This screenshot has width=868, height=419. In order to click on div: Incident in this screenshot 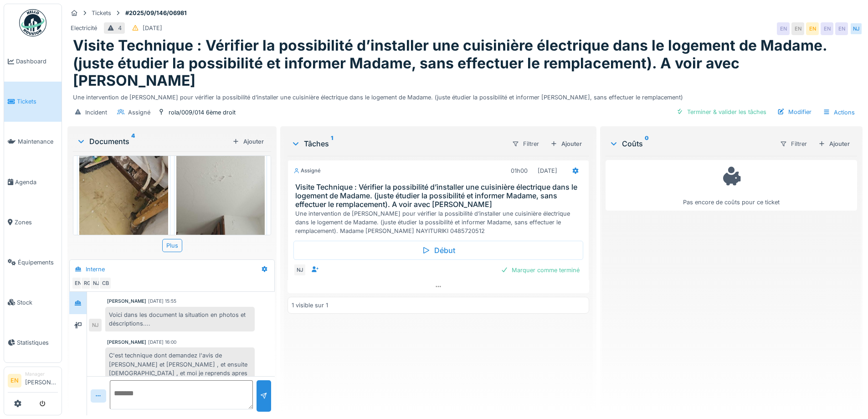, I will do `click(96, 112)`.